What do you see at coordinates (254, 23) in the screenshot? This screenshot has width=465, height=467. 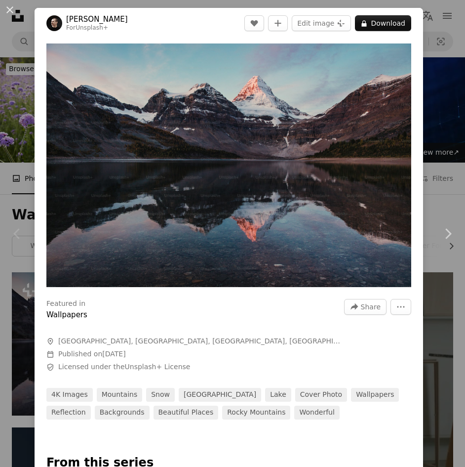 I see `button: Like` at bounding box center [254, 23].